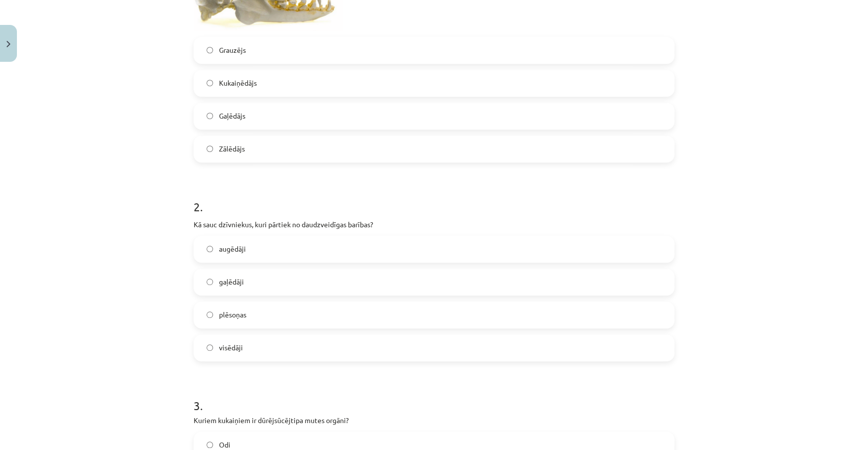  Describe the element at coordinates (224, 445) in the screenshot. I see `span: Odi` at that location.